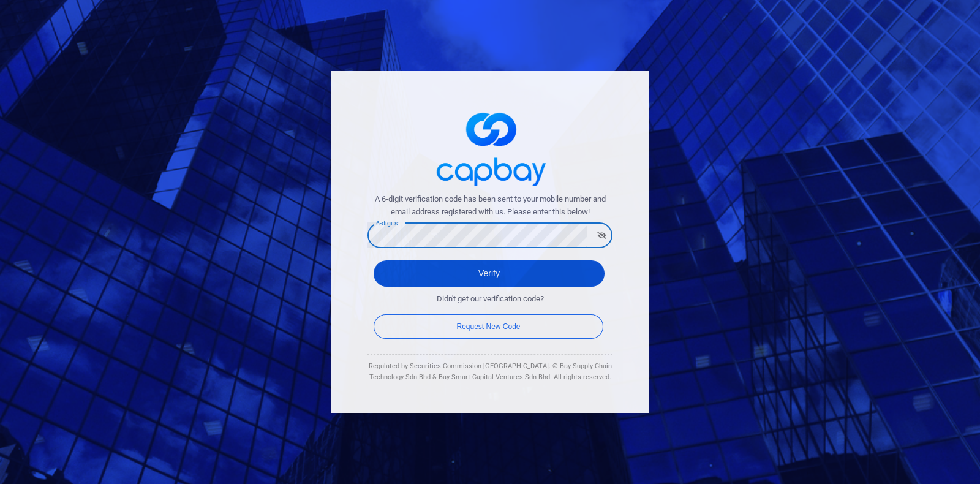 The width and height of the screenshot is (980, 484). I want to click on img: logo, so click(490, 147).